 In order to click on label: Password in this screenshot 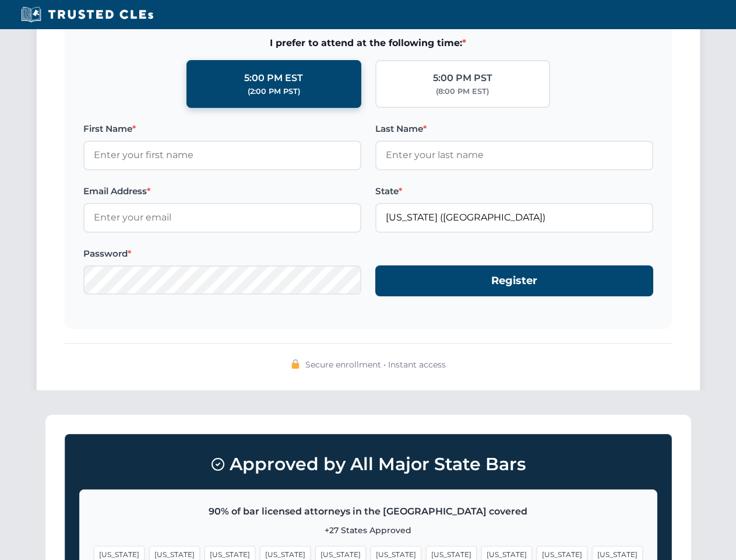, I will do `click(222, 253)`.